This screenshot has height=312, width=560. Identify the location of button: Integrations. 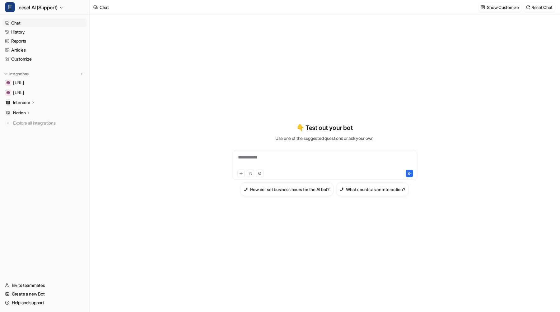
(16, 74).